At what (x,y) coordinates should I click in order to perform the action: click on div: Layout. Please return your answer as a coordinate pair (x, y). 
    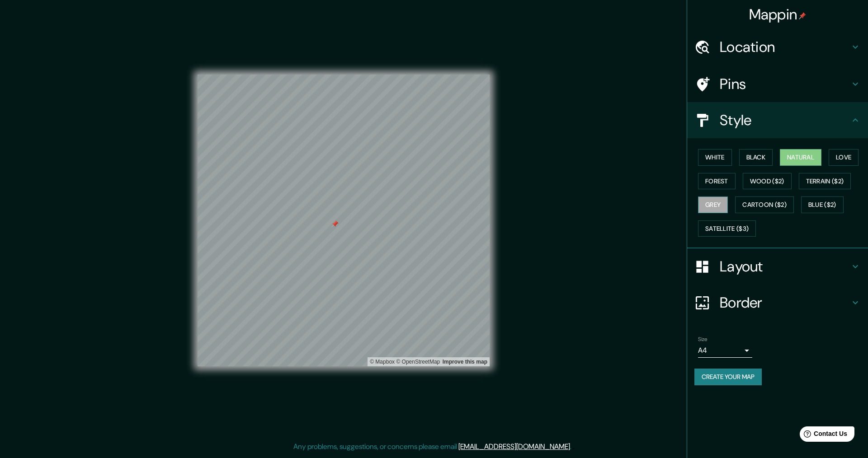
    Looking at the image, I should click on (778, 267).